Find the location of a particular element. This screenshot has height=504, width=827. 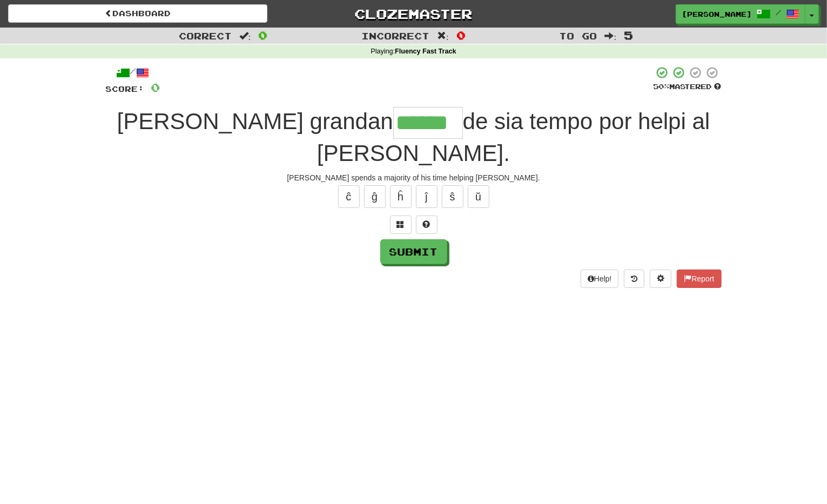

span: Correct is located at coordinates (205, 36).